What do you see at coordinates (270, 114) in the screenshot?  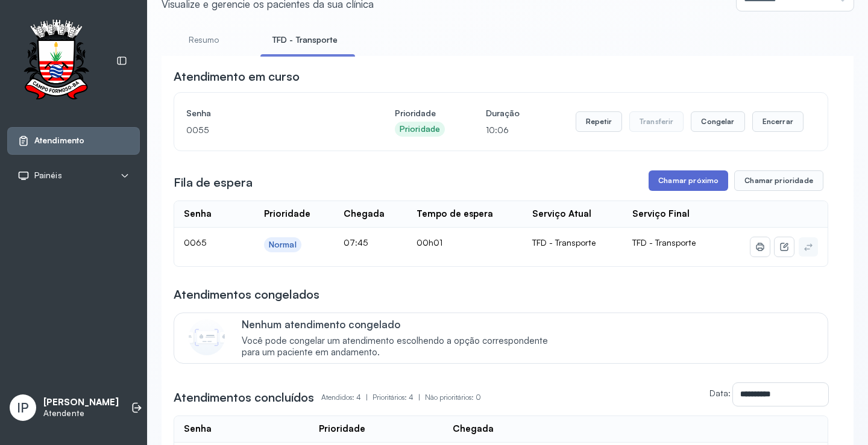 I see `h4: Senha` at bounding box center [270, 114].